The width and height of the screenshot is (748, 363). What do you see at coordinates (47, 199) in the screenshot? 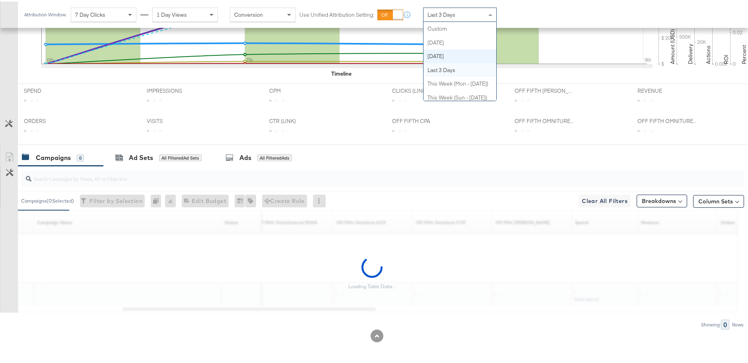
I see `div: Campaigns ( 0 Selected)` at bounding box center [47, 199].